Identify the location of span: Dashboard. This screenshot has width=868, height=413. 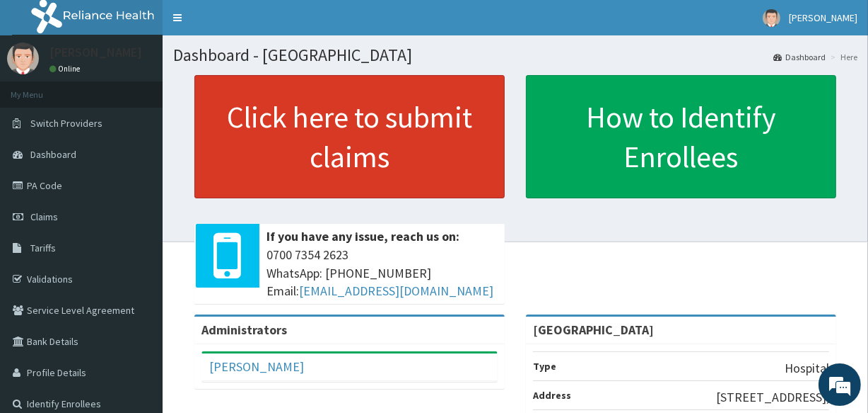
(53, 154).